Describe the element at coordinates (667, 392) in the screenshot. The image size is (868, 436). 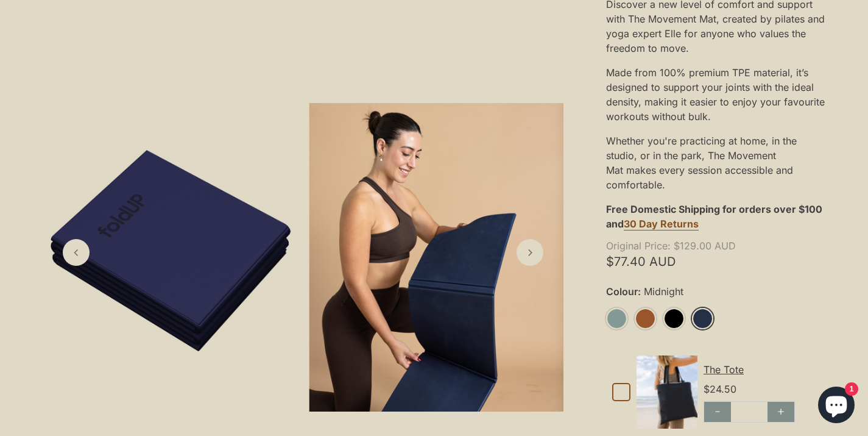
I see `img: Default Title` at that location.